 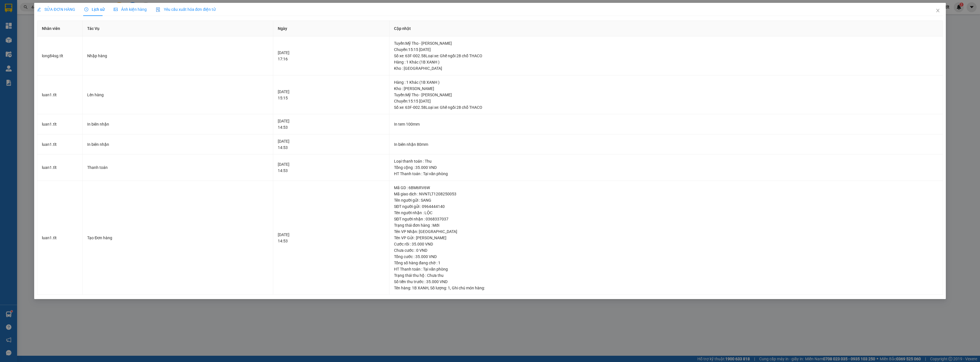 What do you see at coordinates (666, 225) in the screenshot?
I see `div: Trạng thái đơn hàng : Mới` at bounding box center [666, 225].